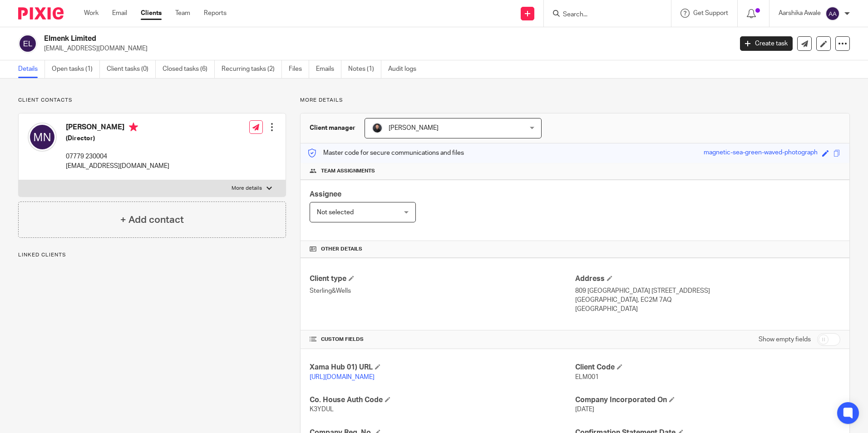 This screenshot has width=868, height=433. Describe the element at coordinates (325, 194) in the screenshot. I see `span: Assignee` at that location.